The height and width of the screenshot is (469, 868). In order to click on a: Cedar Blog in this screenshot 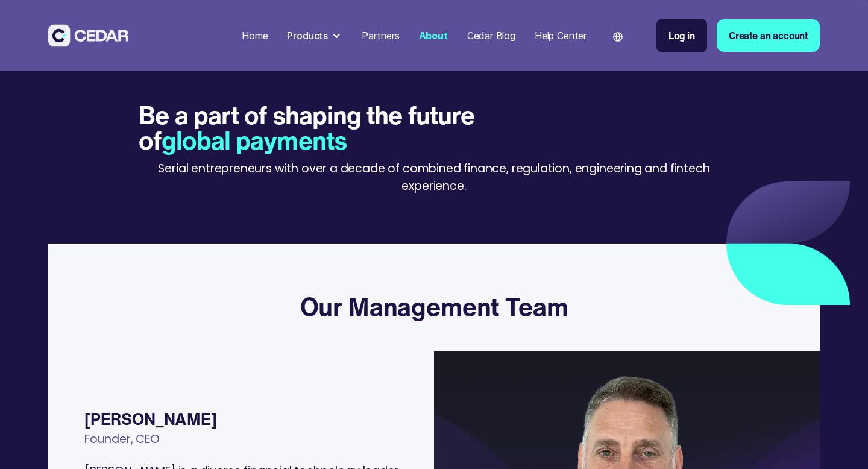, I will do `click(491, 36)`.